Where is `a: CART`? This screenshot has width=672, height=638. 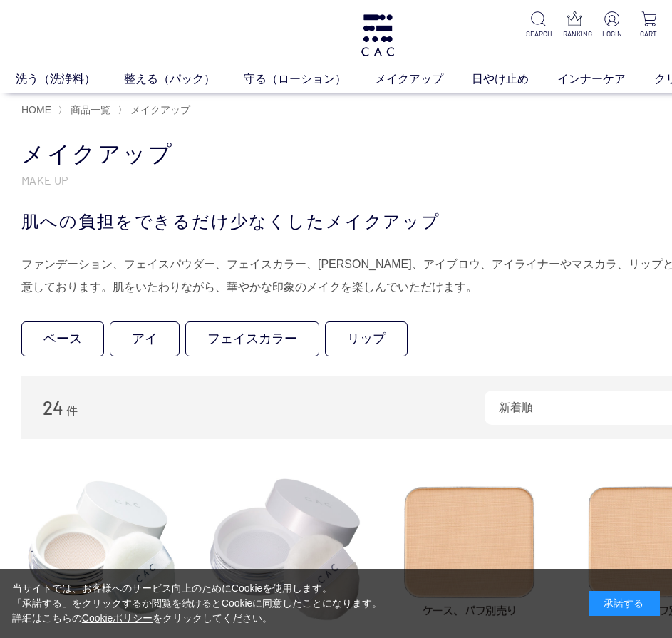 a: CART is located at coordinates (648, 25).